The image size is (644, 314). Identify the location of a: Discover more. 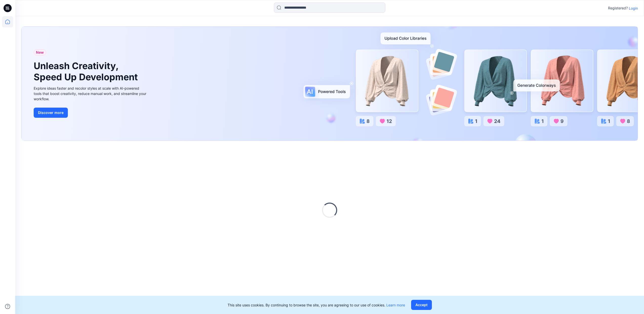
(91, 113).